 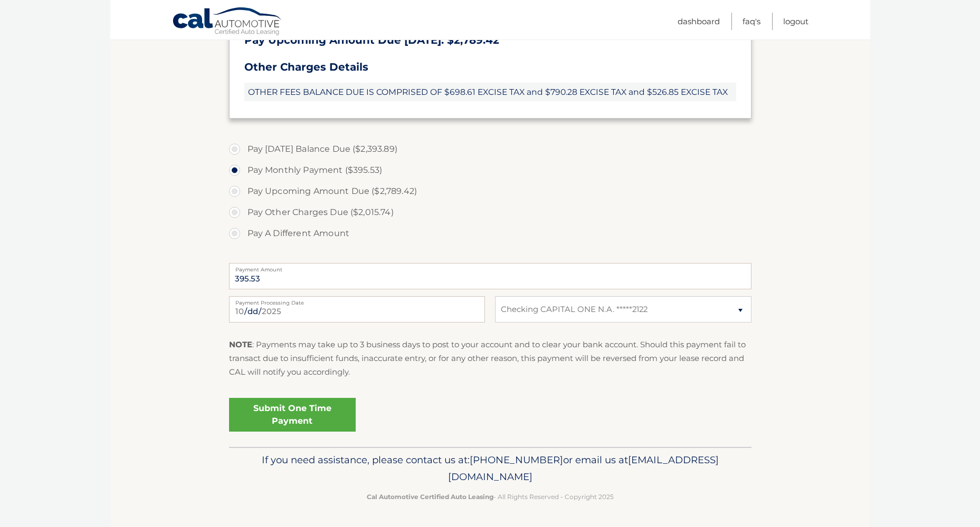 What do you see at coordinates (490, 191) in the screenshot?
I see `label: Pay Upcoming Amount Due ($2,789.42)` at bounding box center [490, 191].